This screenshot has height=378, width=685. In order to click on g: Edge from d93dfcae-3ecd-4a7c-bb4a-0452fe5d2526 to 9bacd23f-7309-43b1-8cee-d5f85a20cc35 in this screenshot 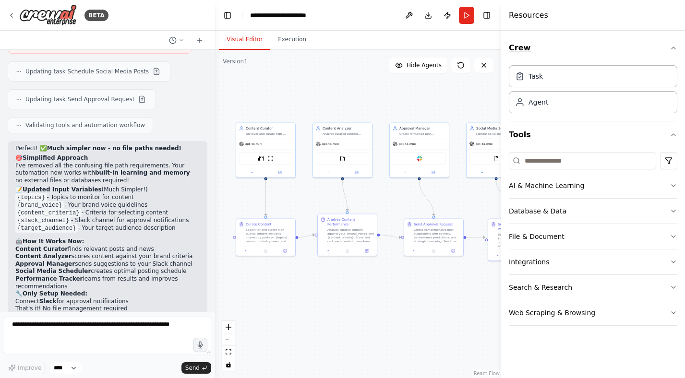, I will do `click(391, 236)`.